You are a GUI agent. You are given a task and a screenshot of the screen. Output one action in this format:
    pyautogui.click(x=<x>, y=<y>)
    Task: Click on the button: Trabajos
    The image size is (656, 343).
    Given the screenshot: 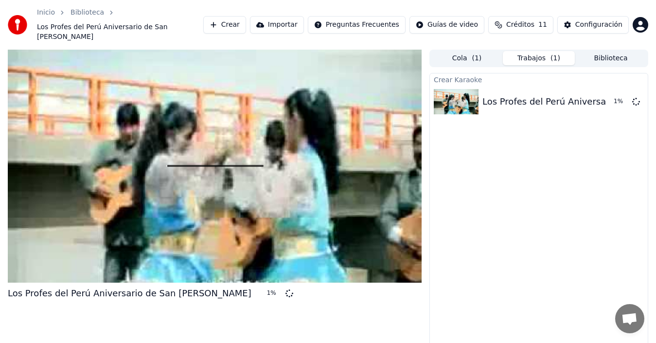 What is the action you would take?
    pyautogui.click(x=538, y=58)
    